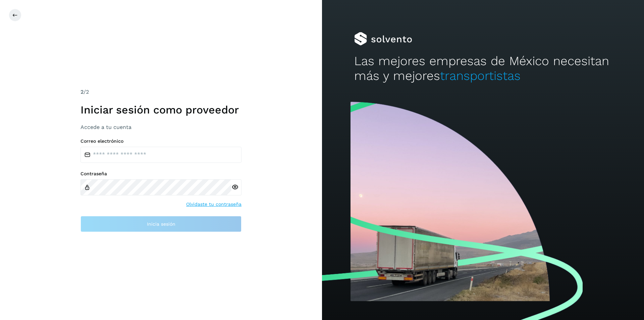  Describe the element at coordinates (483, 68) in the screenshot. I see `h2: Las mejores empresas de México necesitan más y mejores` at that location.